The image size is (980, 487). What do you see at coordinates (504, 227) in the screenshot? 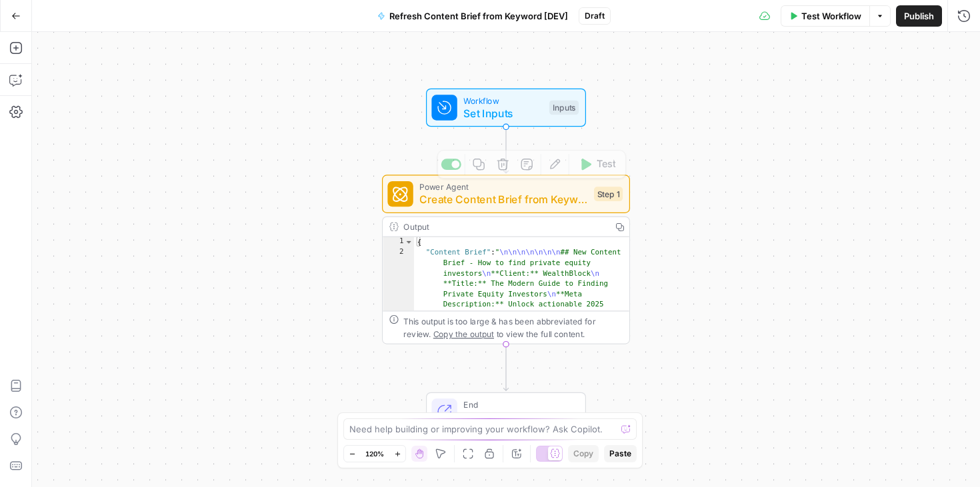
I see `div: Output` at bounding box center [504, 227].